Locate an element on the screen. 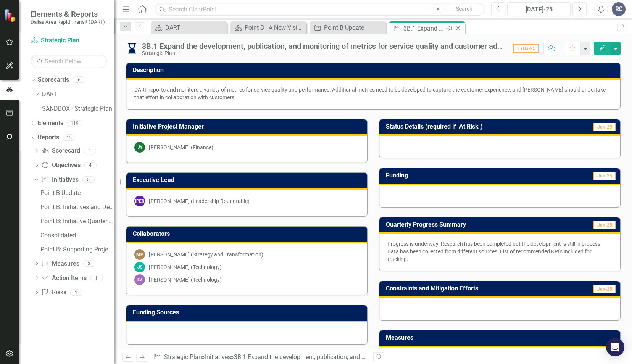  div: 6 is located at coordinates (79, 80).